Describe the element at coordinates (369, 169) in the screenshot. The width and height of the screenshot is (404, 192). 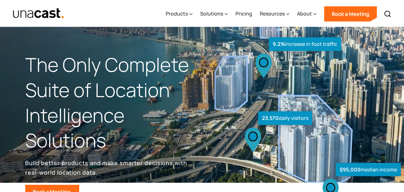
I see `div: median income` at that location.